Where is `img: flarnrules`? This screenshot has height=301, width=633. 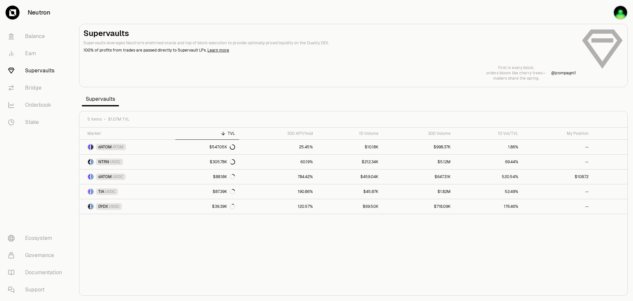 img: flarnrules is located at coordinates (621, 13).